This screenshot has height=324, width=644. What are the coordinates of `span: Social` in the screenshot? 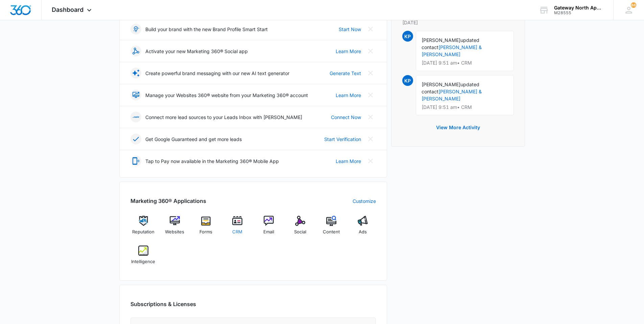 It's located at (300, 232).